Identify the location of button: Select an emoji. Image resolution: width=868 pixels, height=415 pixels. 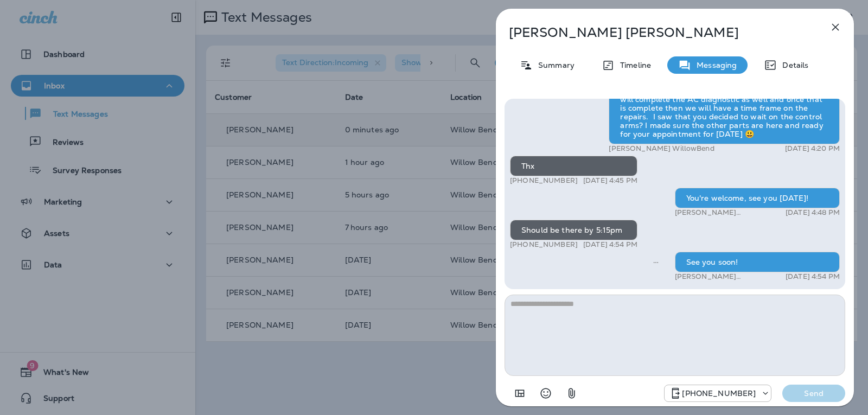
(546, 394).